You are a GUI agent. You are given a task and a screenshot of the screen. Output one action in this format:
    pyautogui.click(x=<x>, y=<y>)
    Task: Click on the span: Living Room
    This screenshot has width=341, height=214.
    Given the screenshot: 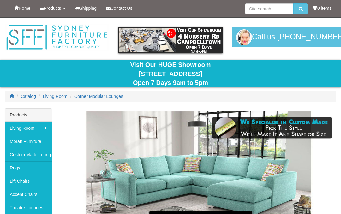 What is the action you would take?
    pyautogui.click(x=55, y=96)
    